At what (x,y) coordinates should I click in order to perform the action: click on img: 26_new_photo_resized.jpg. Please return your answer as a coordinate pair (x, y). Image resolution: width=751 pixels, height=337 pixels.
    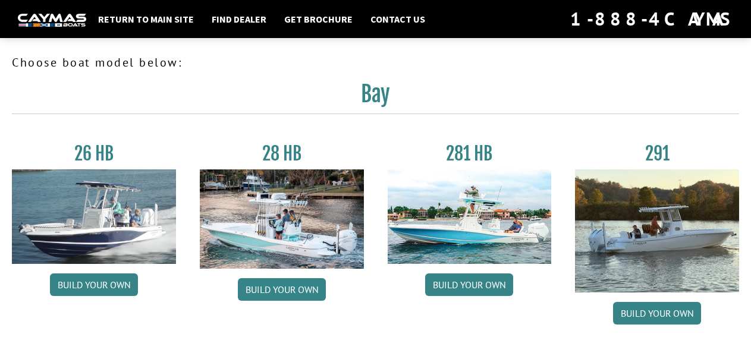
    Looking at the image, I should click on (94, 217).